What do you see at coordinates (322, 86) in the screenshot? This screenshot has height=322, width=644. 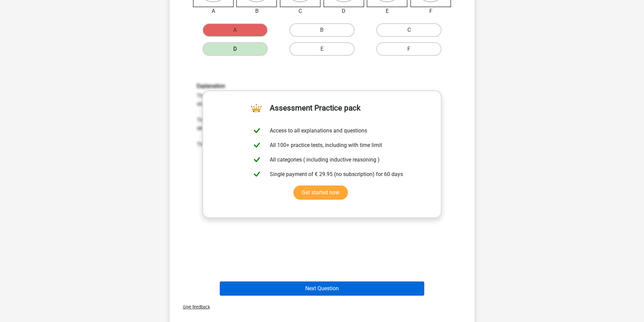 I see `h6: Explanation` at bounding box center [322, 86].